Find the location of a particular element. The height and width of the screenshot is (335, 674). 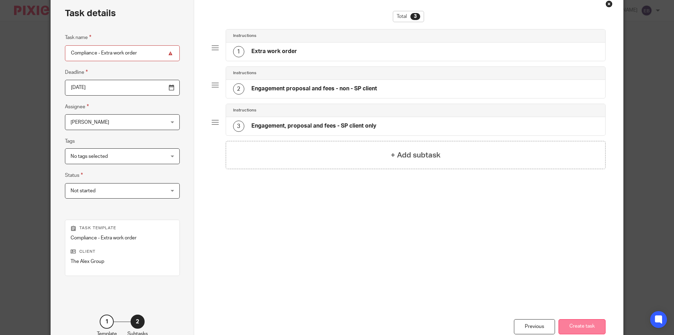

span: No tags selected is located at coordinates (89, 156).